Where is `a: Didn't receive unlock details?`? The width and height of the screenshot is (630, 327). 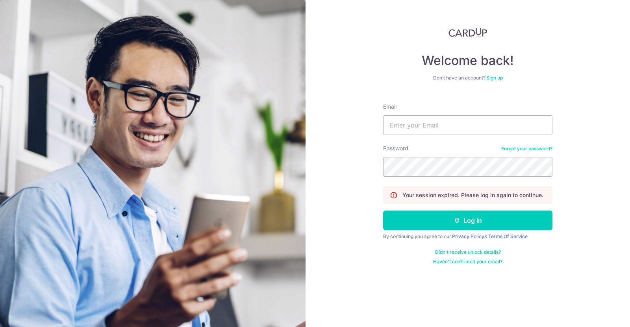
a: Didn't receive unlock details? is located at coordinates (468, 253).